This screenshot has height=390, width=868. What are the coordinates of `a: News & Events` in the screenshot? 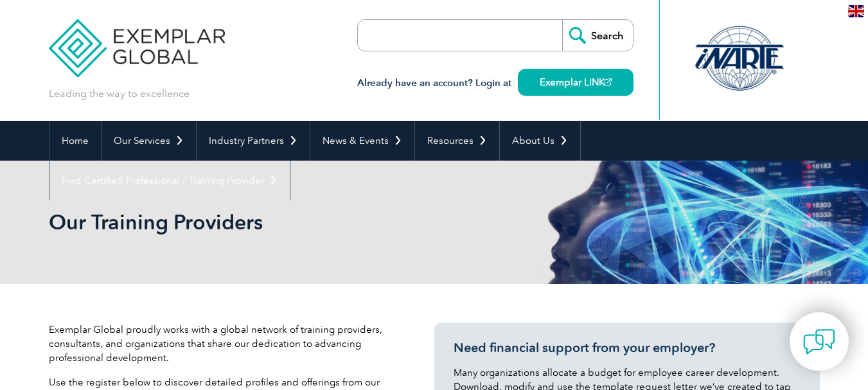 It's located at (362, 141).